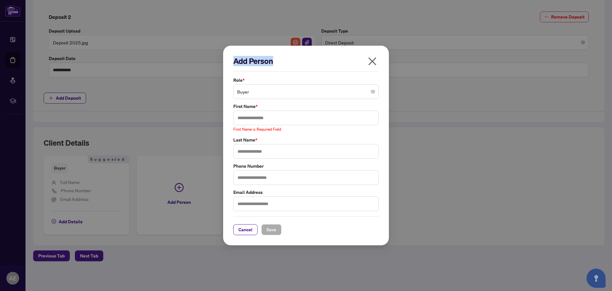 This screenshot has width=612, height=291. I want to click on label: Phone Number, so click(306, 166).